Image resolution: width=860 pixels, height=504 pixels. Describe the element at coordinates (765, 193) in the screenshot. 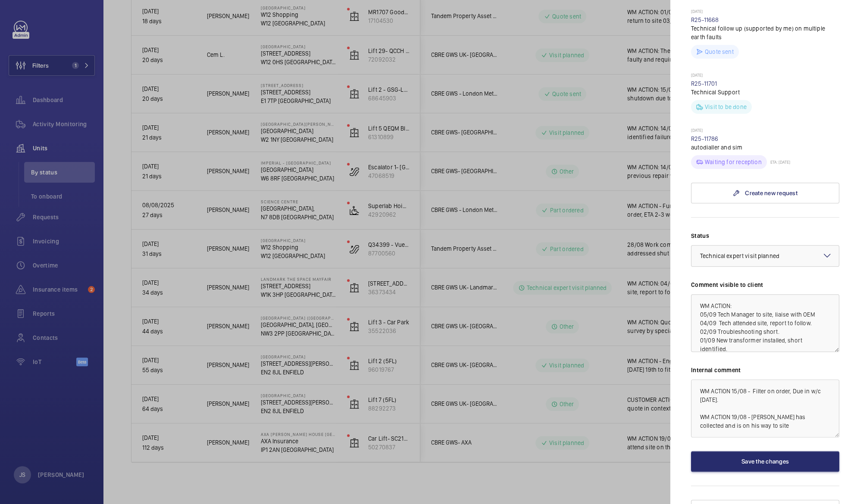

I see `a: Create new request` at that location.